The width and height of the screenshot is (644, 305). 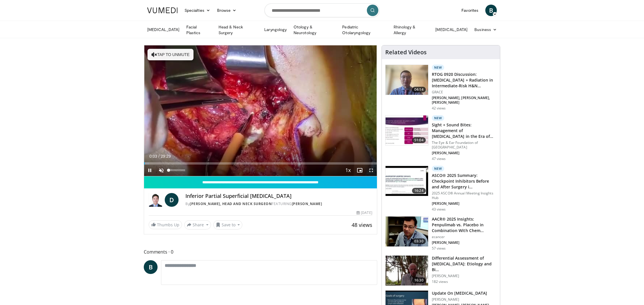 What do you see at coordinates (364, 30) in the screenshot?
I see `a: Pediatric Otolaryngology` at bounding box center [364, 30].